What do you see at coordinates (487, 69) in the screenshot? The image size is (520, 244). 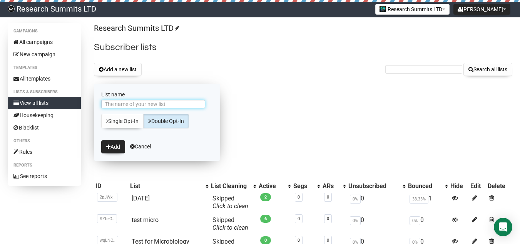 I see `button: Search all lists` at bounding box center [487, 69].